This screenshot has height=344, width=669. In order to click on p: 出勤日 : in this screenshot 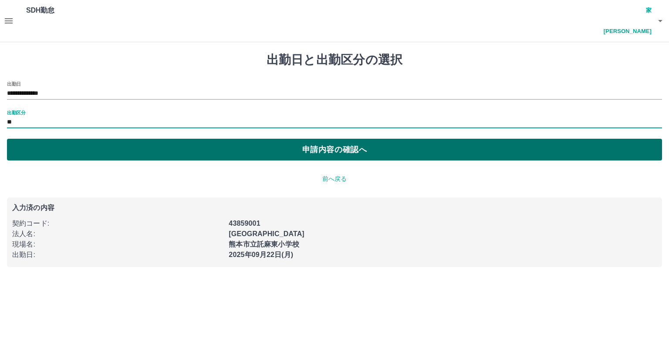, I will do `click(118, 255)`.